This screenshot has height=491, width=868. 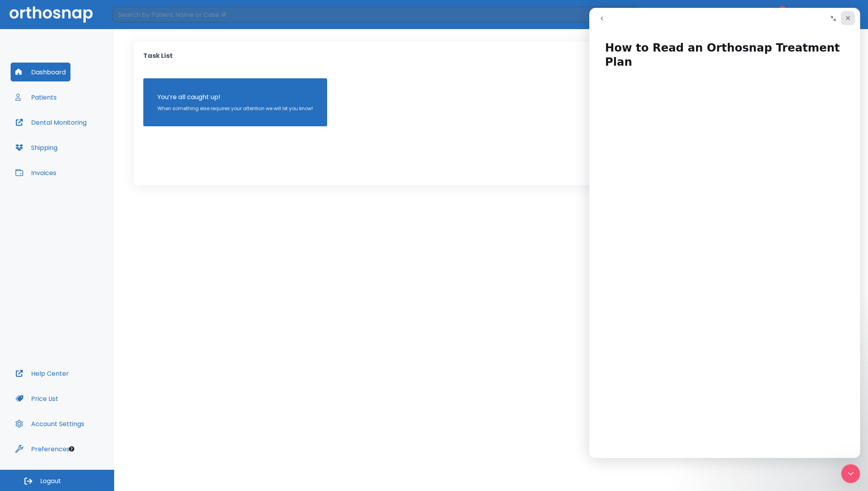 I want to click on a: Dashboard, so click(x=41, y=72).